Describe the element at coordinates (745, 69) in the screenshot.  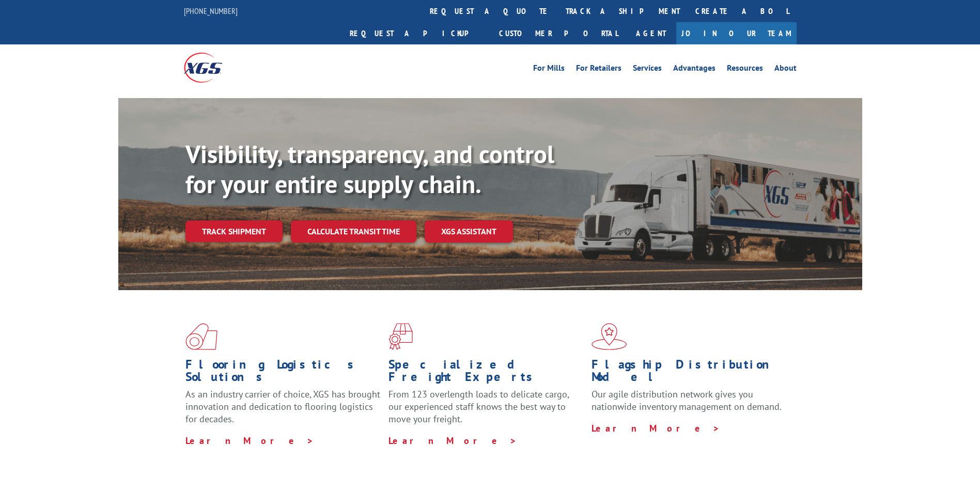
I see `a: Resources` at that location.